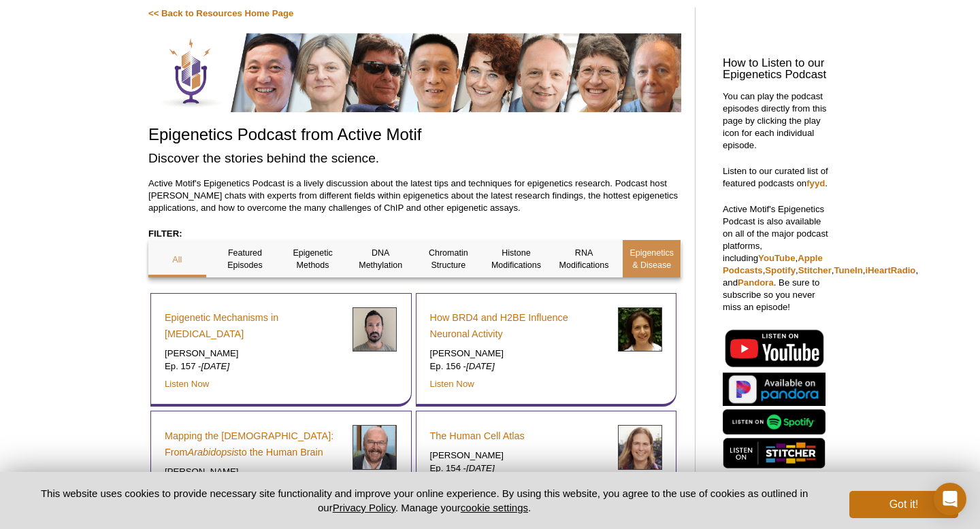 Image resolution: width=980 pixels, height=529 pixels. Describe the element at coordinates (414, 196) in the screenshot. I see `p: Active Motif's Epigenetics Podcast is a lively discussion about the latest tips and techniques fo...` at that location.